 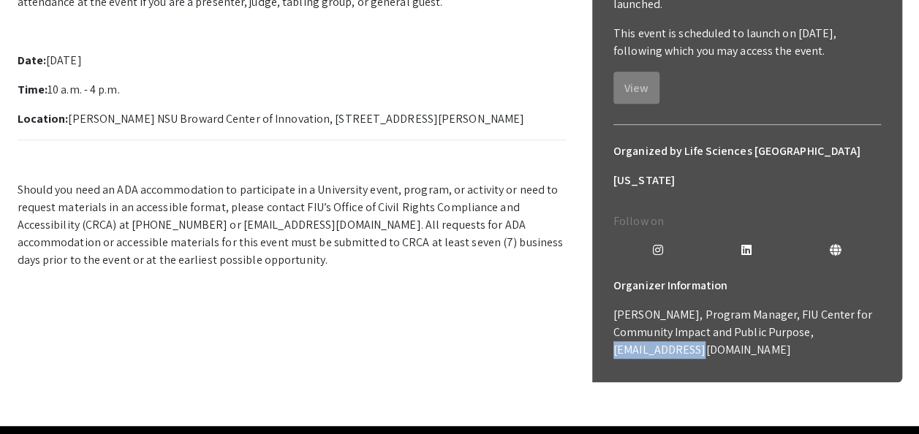 What do you see at coordinates (747, 286) in the screenshot?
I see `h6: Organizer Information` at bounding box center [747, 286].